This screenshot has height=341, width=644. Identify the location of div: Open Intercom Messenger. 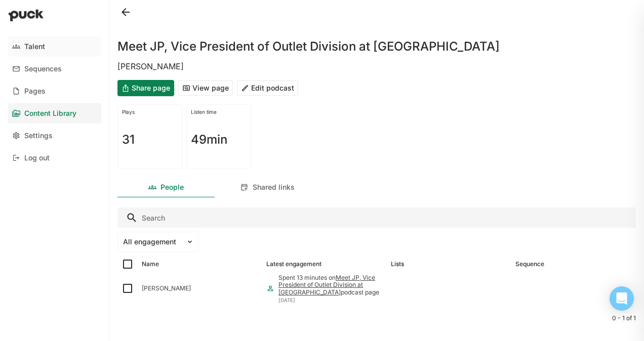
(621, 299).